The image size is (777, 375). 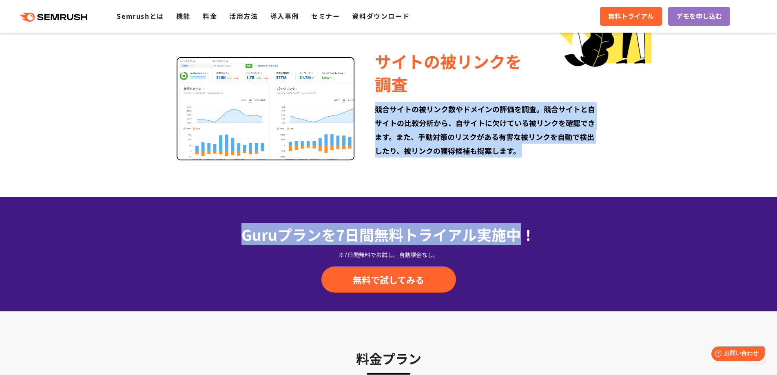 I want to click on a: デモを申し込む, so click(x=700, y=16).